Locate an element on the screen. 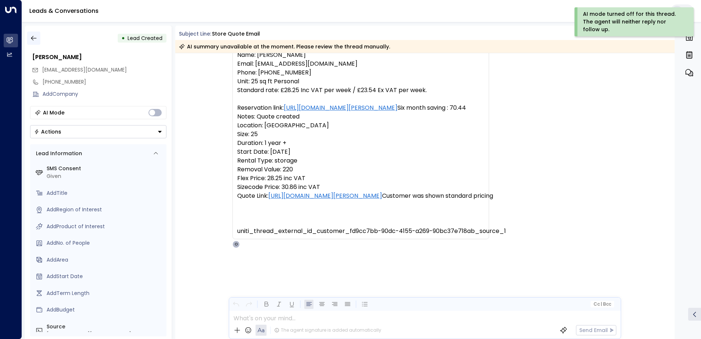 This screenshot has height=339, width=701. div: AddTitle is located at coordinates (105, 193).